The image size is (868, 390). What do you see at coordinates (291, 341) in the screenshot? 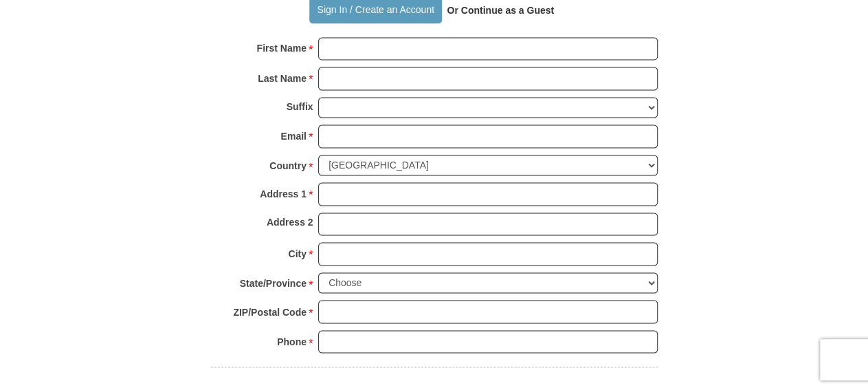
I see `strong: Phone` at bounding box center [291, 341].